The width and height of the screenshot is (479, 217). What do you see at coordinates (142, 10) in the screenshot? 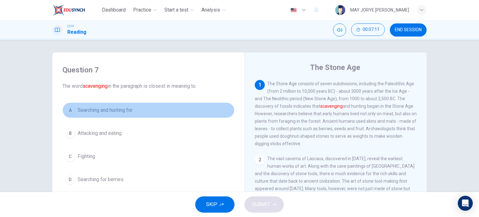
I see `span: Practice` at bounding box center [142, 10].